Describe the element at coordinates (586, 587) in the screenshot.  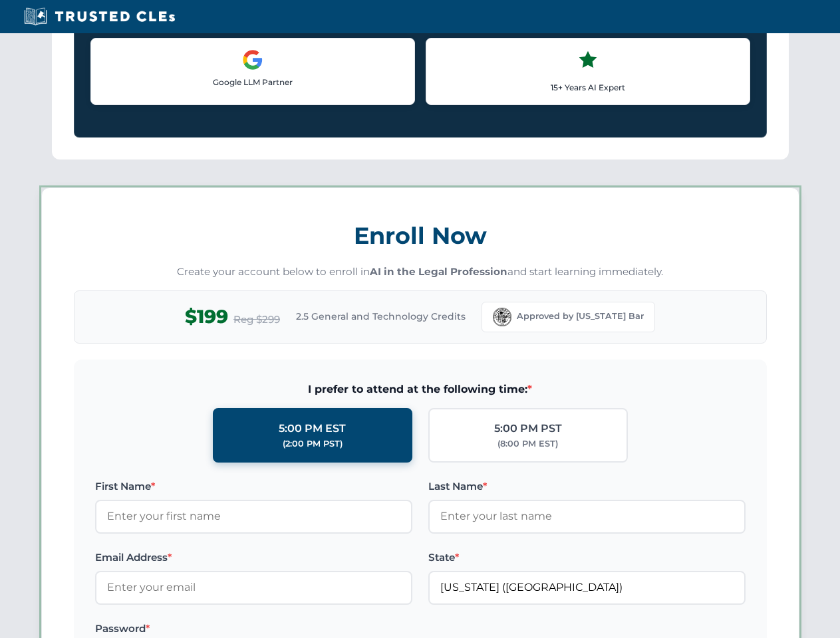
I see `input: Florida (FL)` at that location.